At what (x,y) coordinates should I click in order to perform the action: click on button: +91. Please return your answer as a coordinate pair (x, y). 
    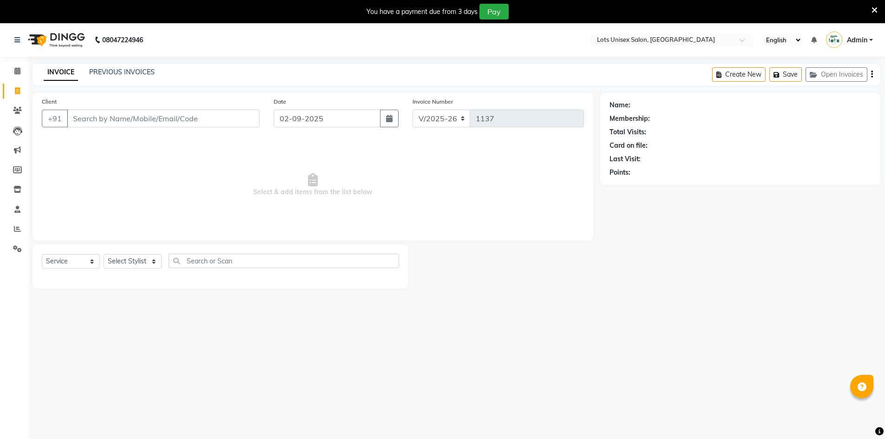
    Looking at the image, I should click on (55, 119).